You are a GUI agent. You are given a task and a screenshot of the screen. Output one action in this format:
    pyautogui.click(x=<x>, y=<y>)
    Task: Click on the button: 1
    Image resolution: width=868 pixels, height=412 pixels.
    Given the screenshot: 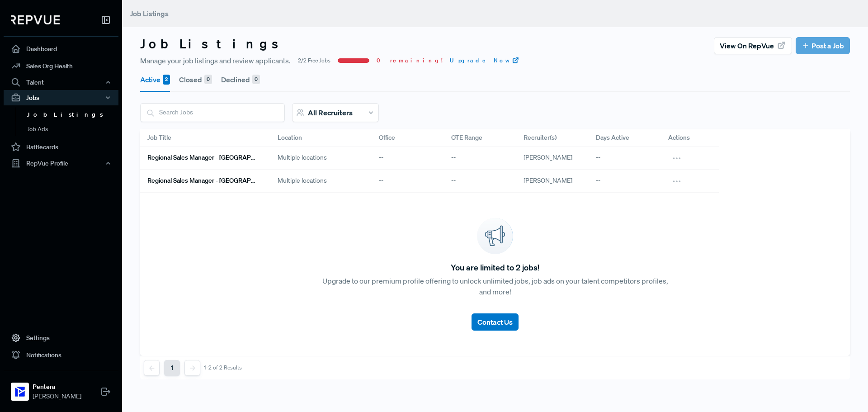 What is the action you would take?
    pyautogui.click(x=172, y=367)
    